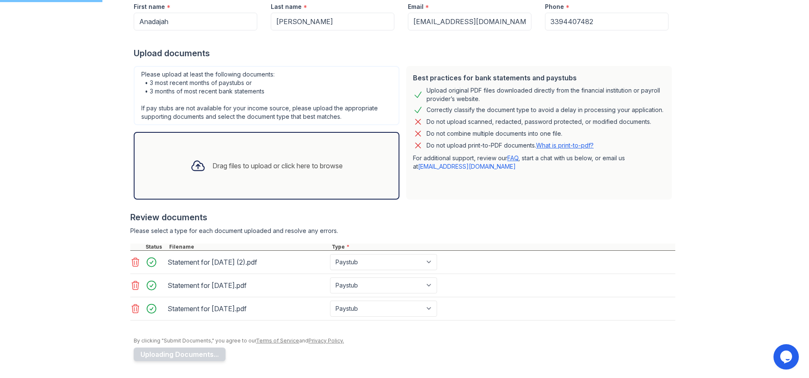 This screenshot has width=809, height=378. Describe the element at coordinates (278, 341) in the screenshot. I see `a: Terms of Service` at that location.